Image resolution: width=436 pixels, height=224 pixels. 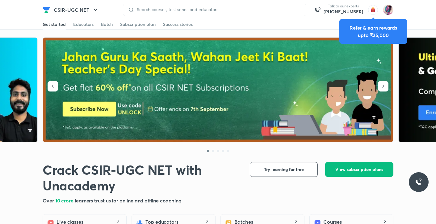 What do you see at coordinates (178, 24) in the screenshot?
I see `div: Success stories` at bounding box center [178, 24].